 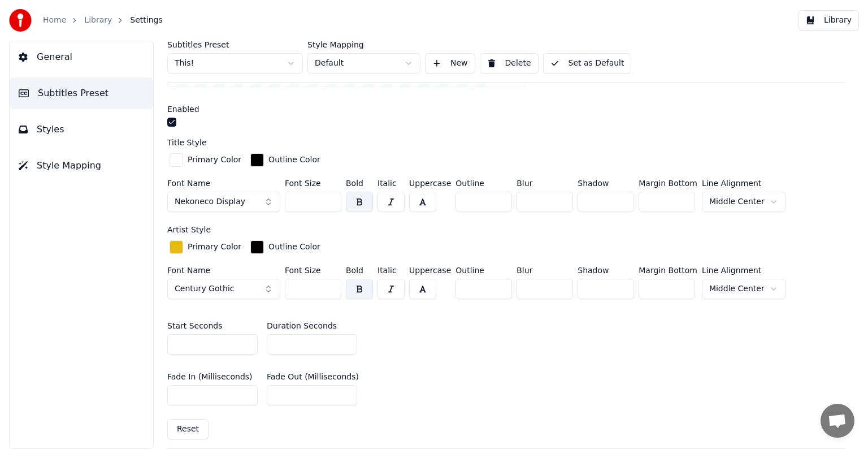 What do you see at coordinates (82, 93) in the screenshot?
I see `button: Subtitles Preset` at bounding box center [82, 93].